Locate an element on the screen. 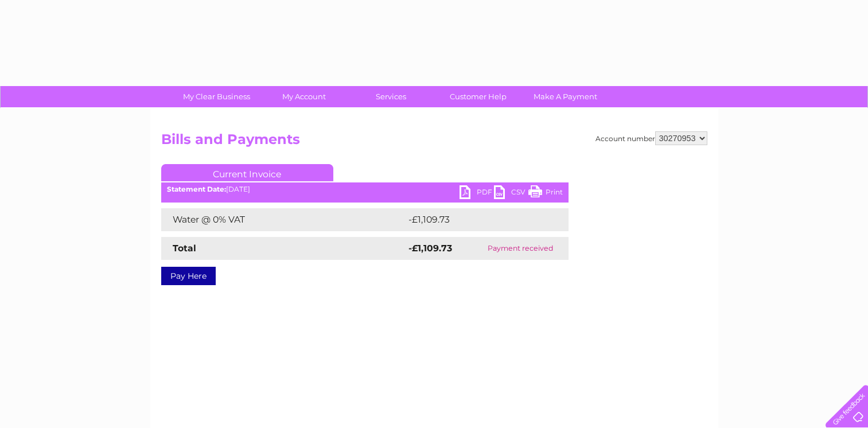 The height and width of the screenshot is (428, 868). a: Make A Payment is located at coordinates (565, 97).